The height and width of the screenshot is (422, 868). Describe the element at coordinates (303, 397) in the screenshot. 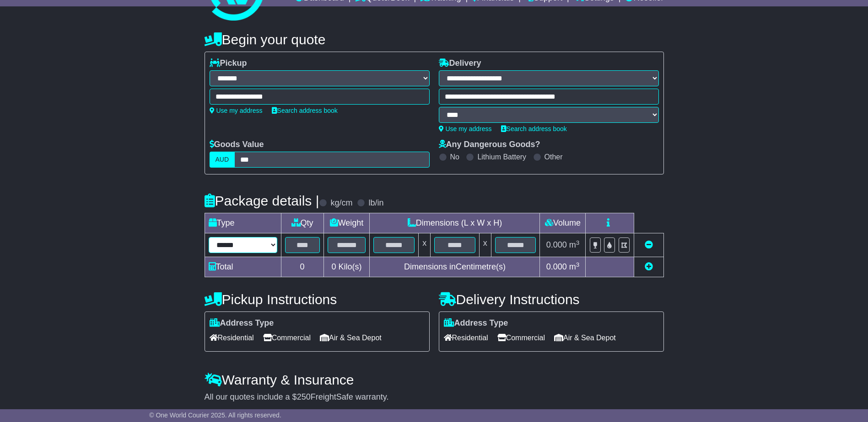

I see `span: 250` at that location.